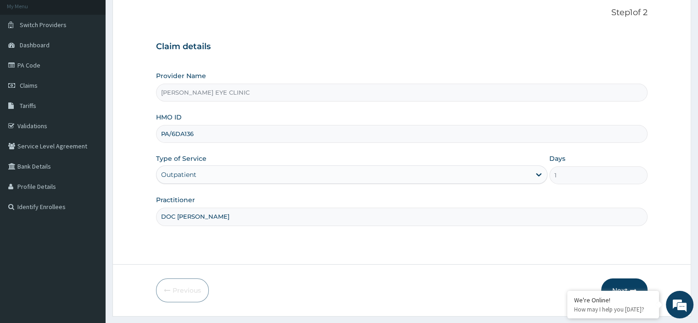 This screenshot has height=323, width=698. I want to click on button: Previous, so click(182, 290).